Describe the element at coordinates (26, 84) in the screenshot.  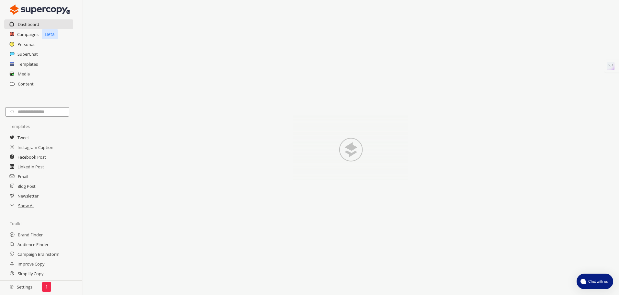
I see `a: Content` at that location.